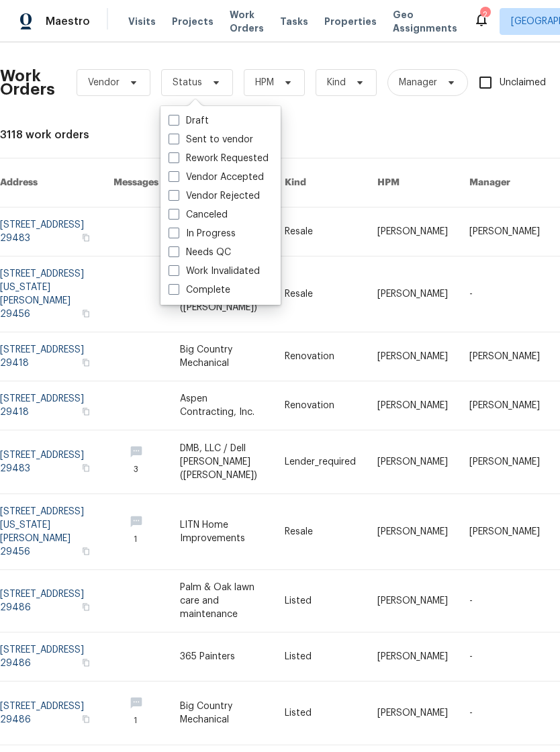 This screenshot has width=560, height=752. What do you see at coordinates (320, 462) in the screenshot?
I see `td: Lender_required` at bounding box center [320, 462].